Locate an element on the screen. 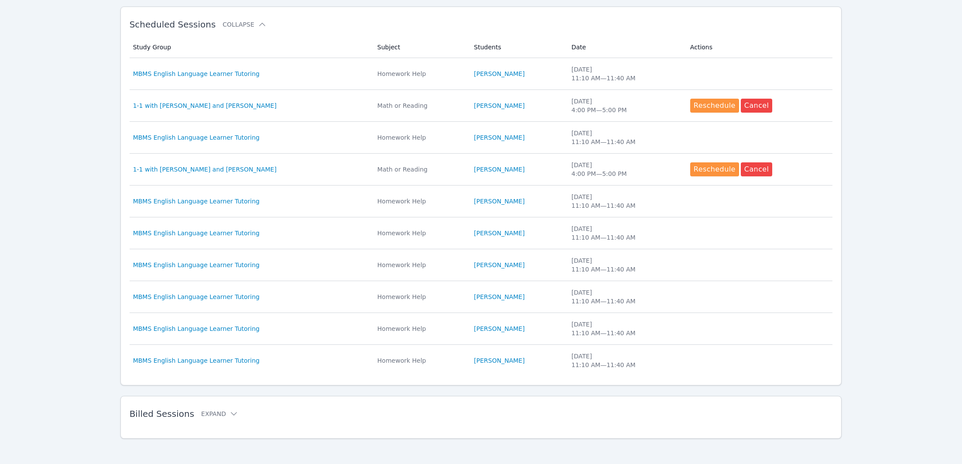 This screenshot has width=962, height=464. span: Scheduled Sessions is located at coordinates (173, 24).